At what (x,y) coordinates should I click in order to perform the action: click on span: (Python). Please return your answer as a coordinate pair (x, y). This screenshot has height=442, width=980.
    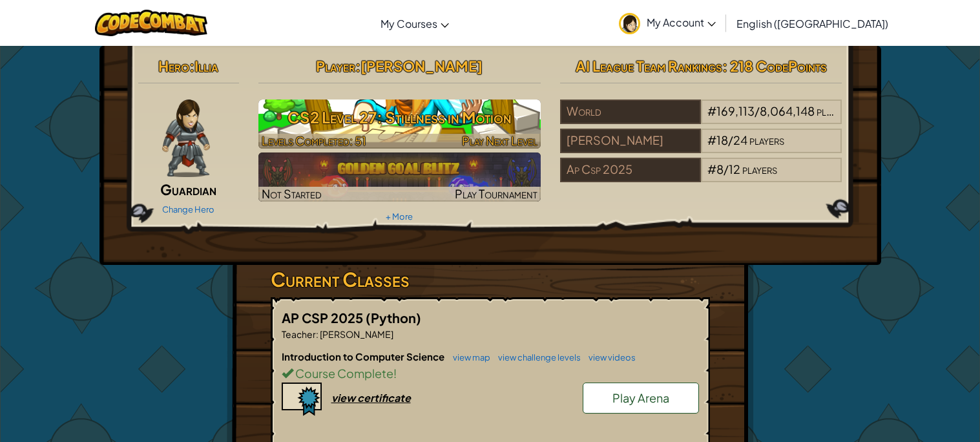
    Looking at the image, I should click on (393, 317).